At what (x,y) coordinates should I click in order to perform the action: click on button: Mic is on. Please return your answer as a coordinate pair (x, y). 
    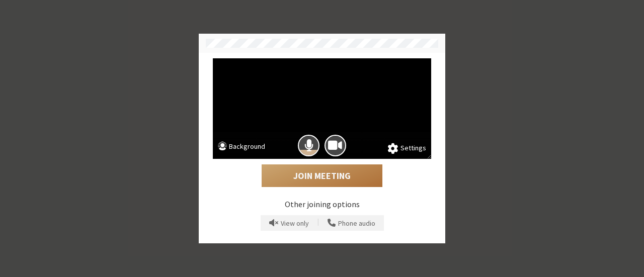
    Looking at the image, I should click on (308, 146).